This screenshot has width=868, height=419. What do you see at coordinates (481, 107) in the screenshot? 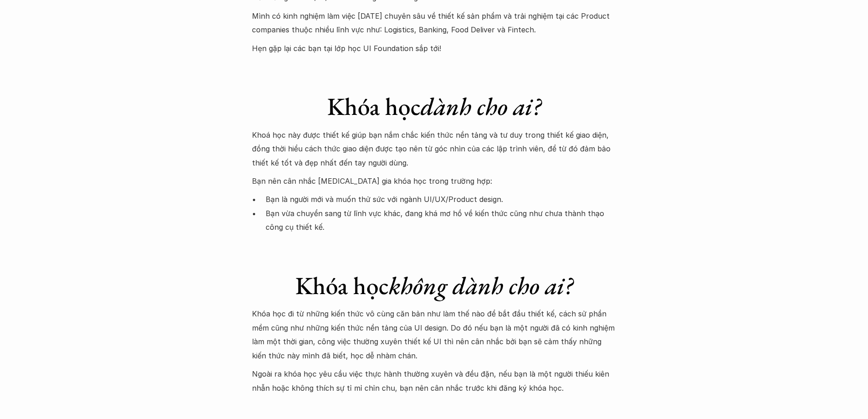
I see `em: dành cho ai?` at bounding box center [481, 107].